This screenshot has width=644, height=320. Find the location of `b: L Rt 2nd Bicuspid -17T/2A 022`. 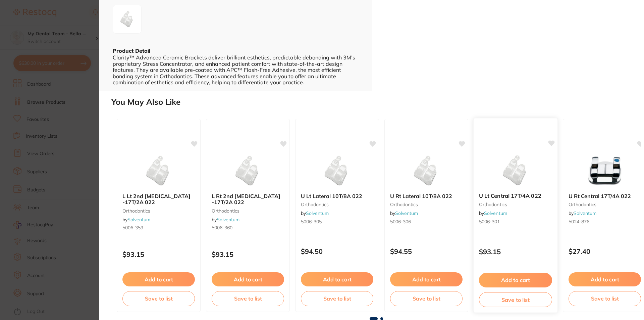

b: L Rt 2nd Bicuspid -17T/2A 022 is located at coordinates (248, 199).